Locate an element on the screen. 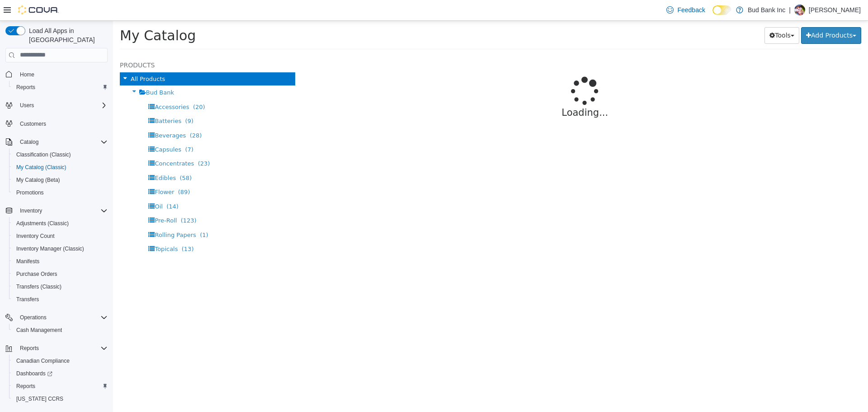  span: (123) is located at coordinates (76, 200).